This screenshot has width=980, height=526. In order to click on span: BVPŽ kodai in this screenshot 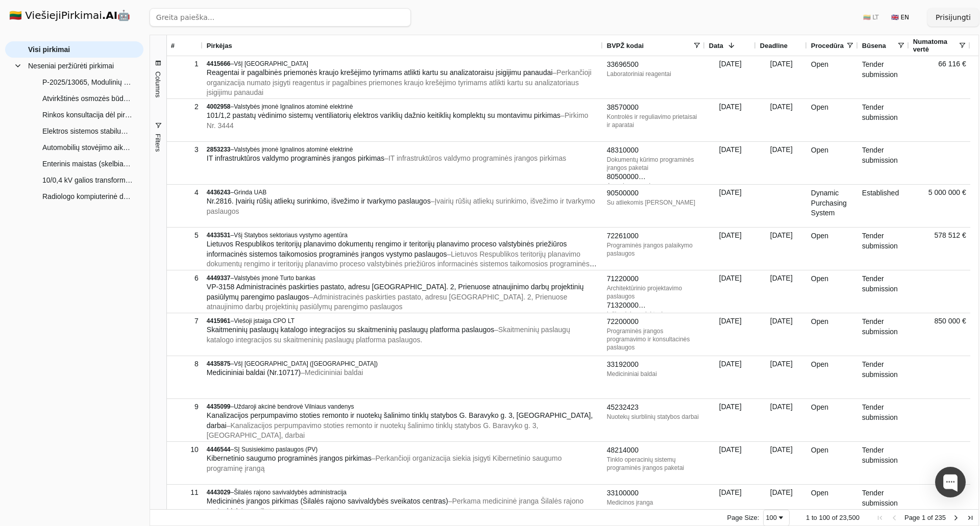, I will do `click(625, 45)`.